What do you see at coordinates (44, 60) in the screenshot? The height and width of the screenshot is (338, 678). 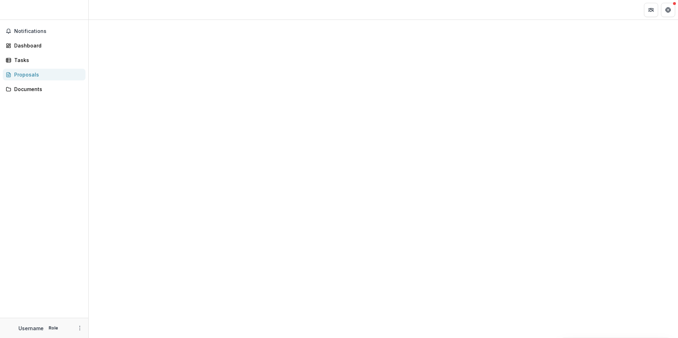 I see `a: Tasks` at bounding box center [44, 60].